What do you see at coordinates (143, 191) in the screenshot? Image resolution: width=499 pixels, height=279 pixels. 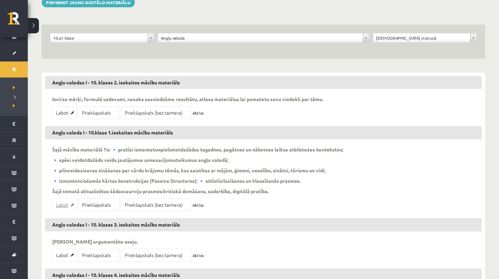 I see `strong: caurviju prasmes:` at bounding box center [143, 191].